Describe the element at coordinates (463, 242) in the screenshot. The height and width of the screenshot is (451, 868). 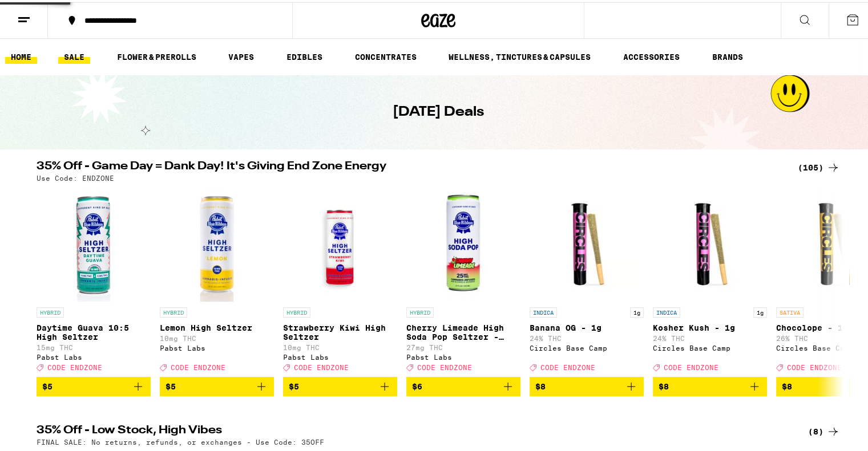
I see `img: Pabst Labs - Cherry Limeade High Soda Pop Seltzer - 25mg` at that location.